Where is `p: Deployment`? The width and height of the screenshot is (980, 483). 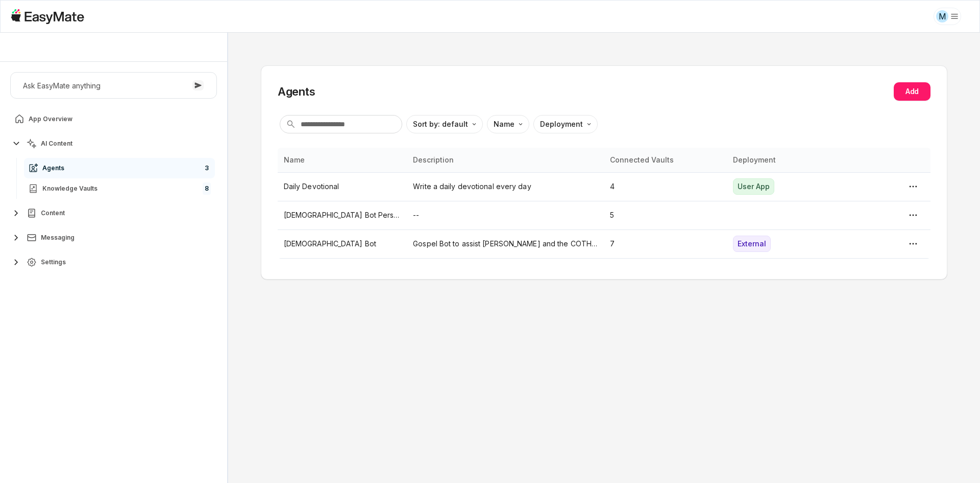
p: Deployment is located at coordinates (561, 124).